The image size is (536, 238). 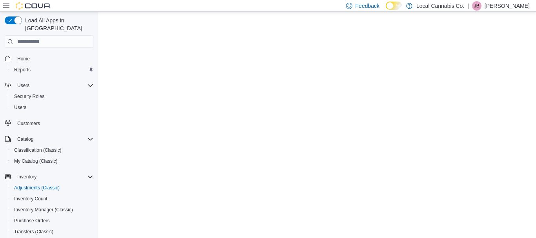 I want to click on button: Inventory Manager (Classic), so click(x=52, y=210).